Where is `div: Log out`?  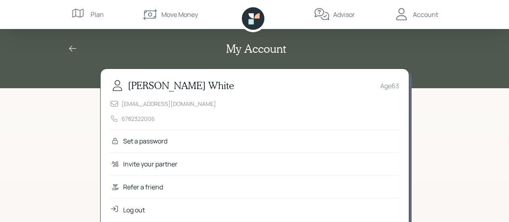 div: Log out is located at coordinates (134, 210).